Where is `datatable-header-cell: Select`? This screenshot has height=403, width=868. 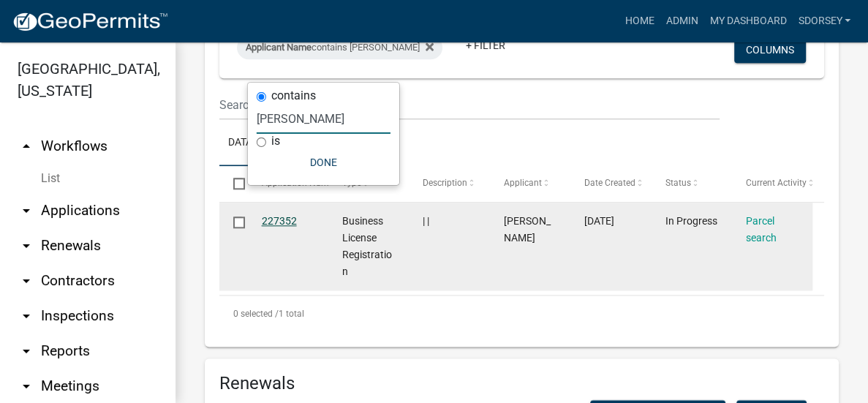 datatable-header-cell: Select is located at coordinates (233, 184).